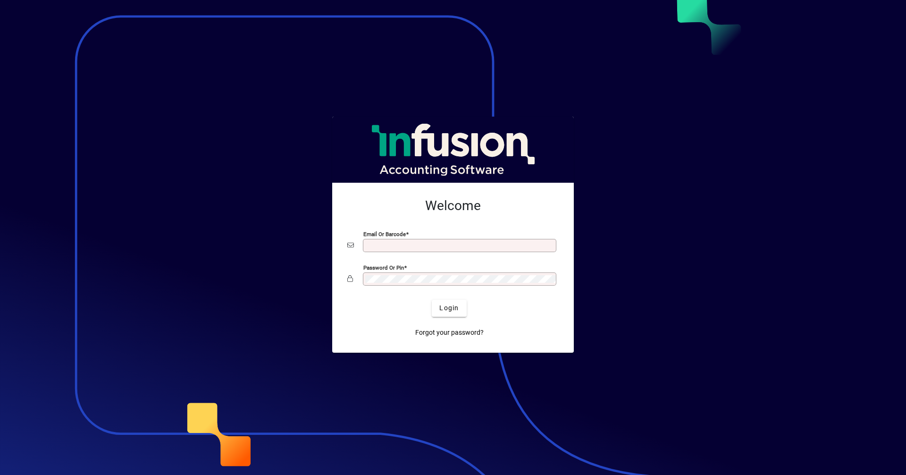 The width and height of the screenshot is (906, 475). What do you see at coordinates (453, 206) in the screenshot?
I see `h2: Welcome` at bounding box center [453, 206].